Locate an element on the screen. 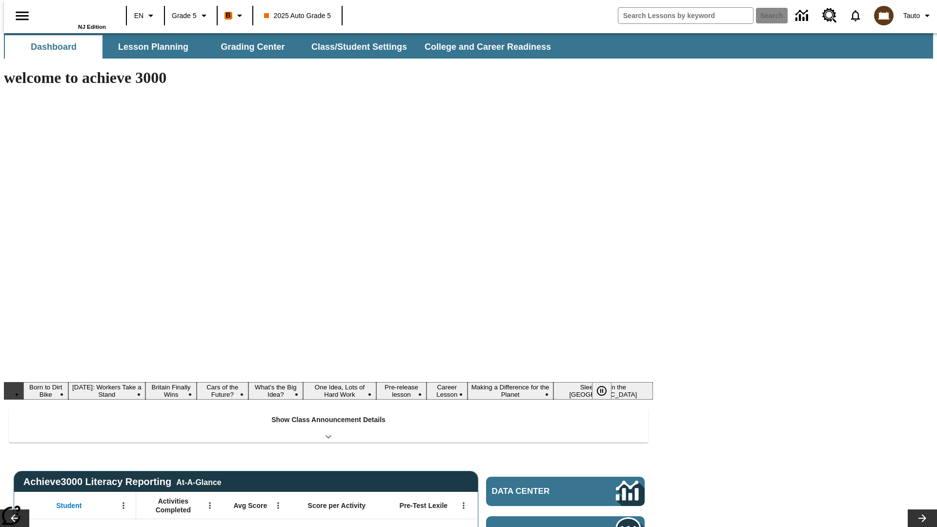 The image size is (937, 527). span: NJ Edition is located at coordinates (92, 27).